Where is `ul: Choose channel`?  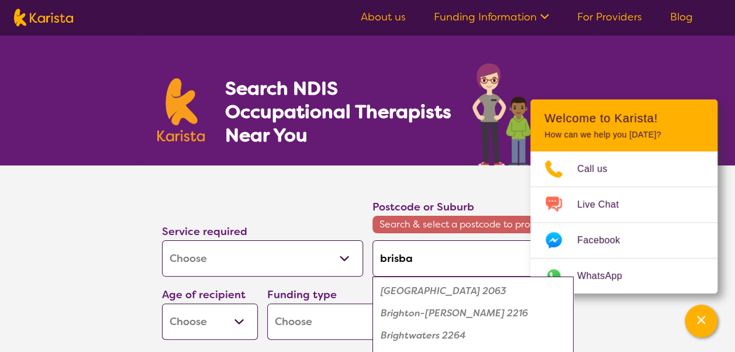 ul: Choose channel is located at coordinates (624, 222).